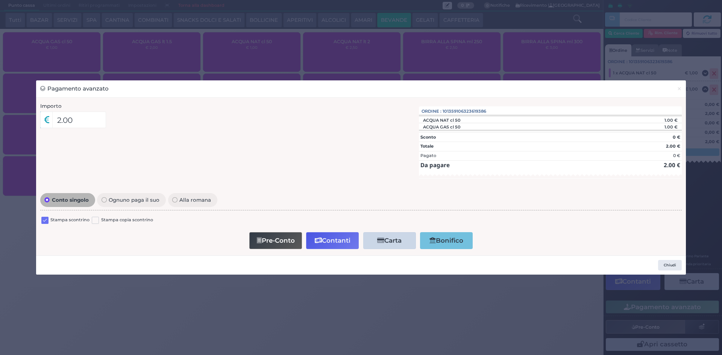 The height and width of the screenshot is (355, 722). Describe the element at coordinates (676, 137) in the screenshot. I see `strong: 0 €` at that location.